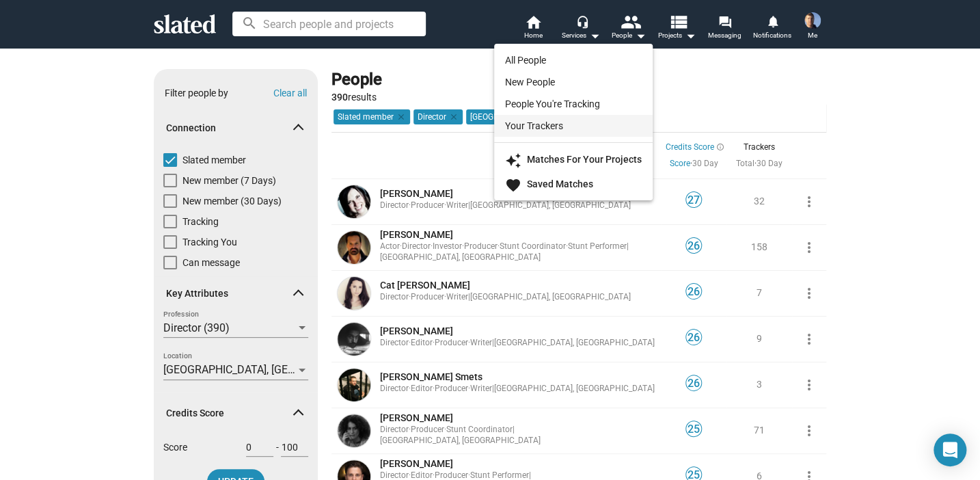  Describe the element at coordinates (573, 126) in the screenshot. I see `a: Your Trackers` at that location.